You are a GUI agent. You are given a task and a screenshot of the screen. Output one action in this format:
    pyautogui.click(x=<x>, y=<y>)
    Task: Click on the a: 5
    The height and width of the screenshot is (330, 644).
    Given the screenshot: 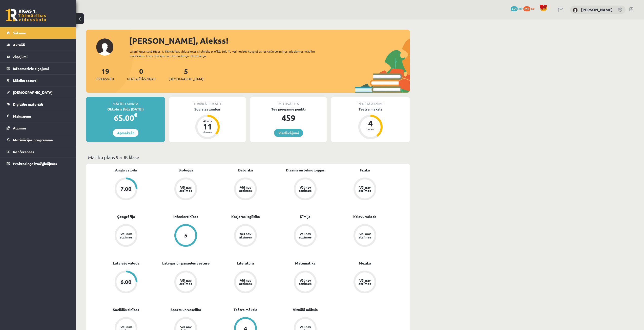 What is the action you would take?
    pyautogui.click(x=186, y=236)
    